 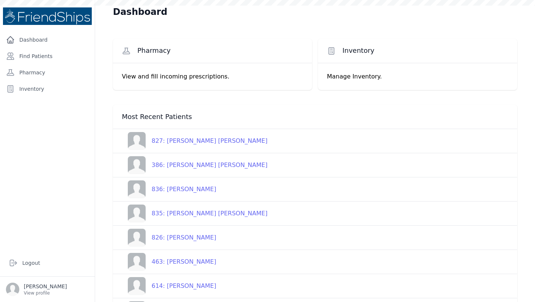 What do you see at coordinates (157, 117) in the screenshot?
I see `span: Most Recent Patients` at bounding box center [157, 117].